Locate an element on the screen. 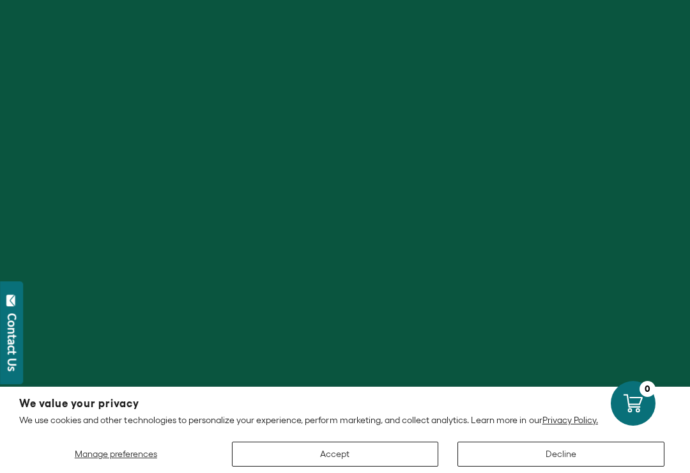 This screenshot has width=690, height=473. button: Accept is located at coordinates (335, 453).